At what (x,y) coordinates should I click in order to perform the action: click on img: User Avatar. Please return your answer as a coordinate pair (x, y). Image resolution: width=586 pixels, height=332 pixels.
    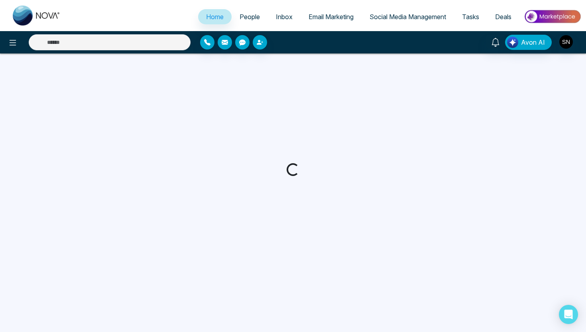
    Looking at the image, I should click on (566, 42).